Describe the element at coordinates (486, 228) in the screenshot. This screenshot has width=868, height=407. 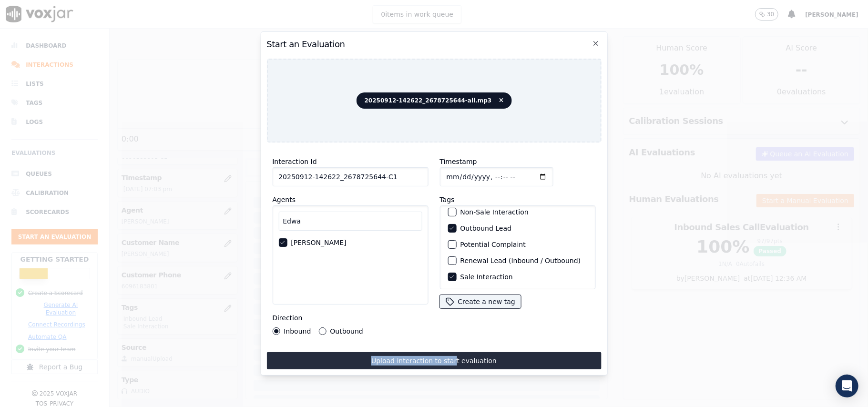
I see `label: Outbound Lead` at that location.